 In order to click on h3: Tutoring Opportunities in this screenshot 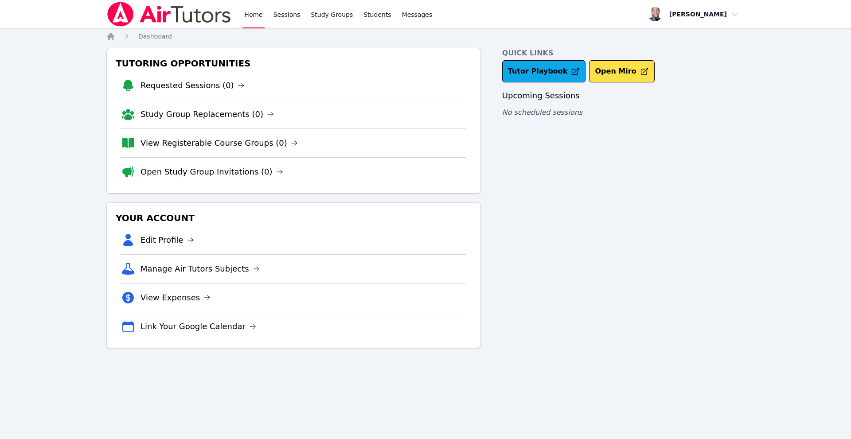, I will do `click(293, 63)`.